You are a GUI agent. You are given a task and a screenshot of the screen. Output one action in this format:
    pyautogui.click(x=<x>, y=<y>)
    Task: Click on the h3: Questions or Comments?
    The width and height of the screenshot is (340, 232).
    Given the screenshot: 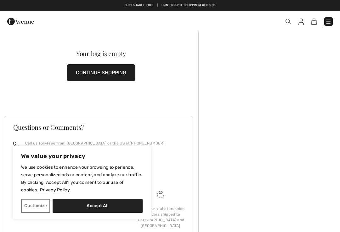 What is the action you would take?
    pyautogui.click(x=98, y=127)
    